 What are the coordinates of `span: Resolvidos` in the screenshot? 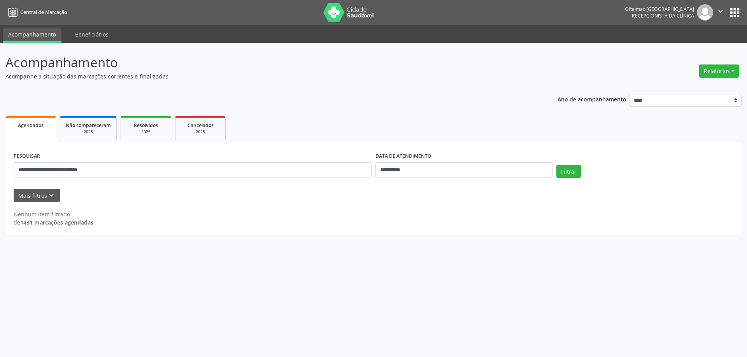 It's located at (146, 125).